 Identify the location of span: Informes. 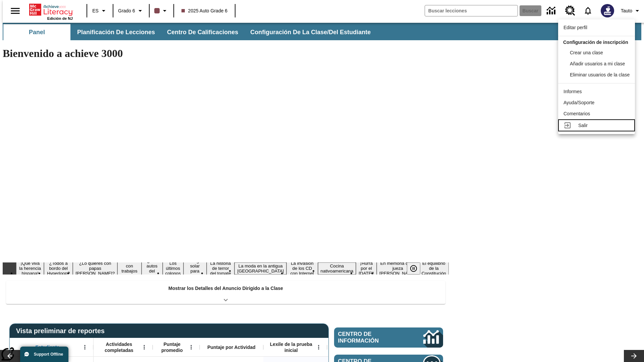
(572, 92).